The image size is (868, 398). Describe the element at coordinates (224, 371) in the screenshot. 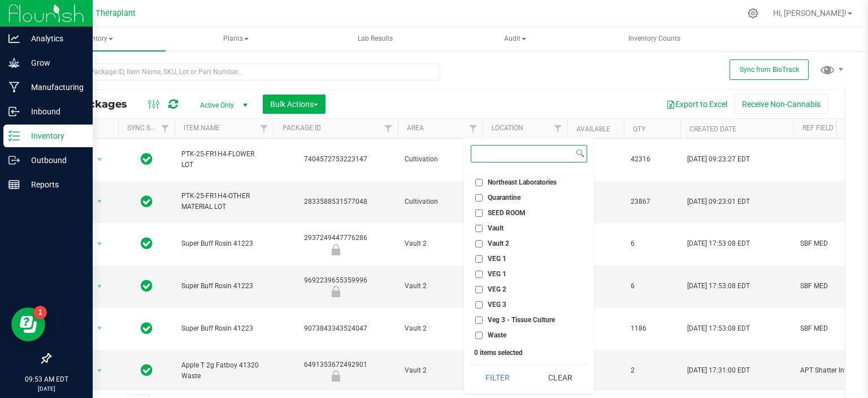

I see `span: Apple T 2g Fatboy 41320 Waste` at that location.